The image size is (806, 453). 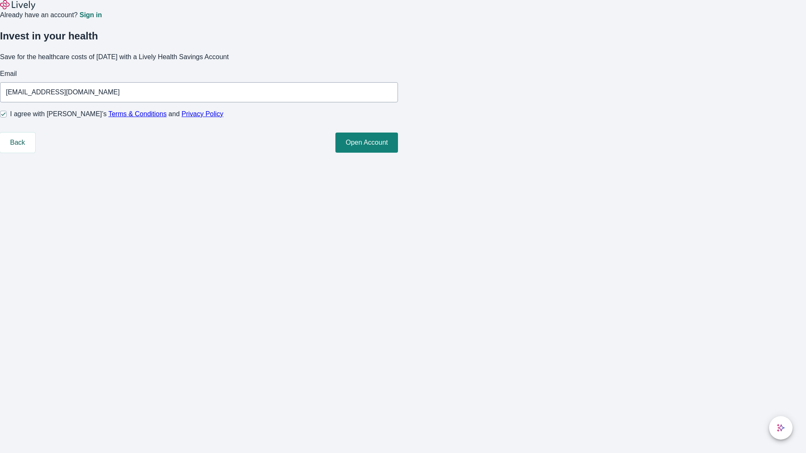 I want to click on a: Terms & Conditions, so click(x=137, y=114).